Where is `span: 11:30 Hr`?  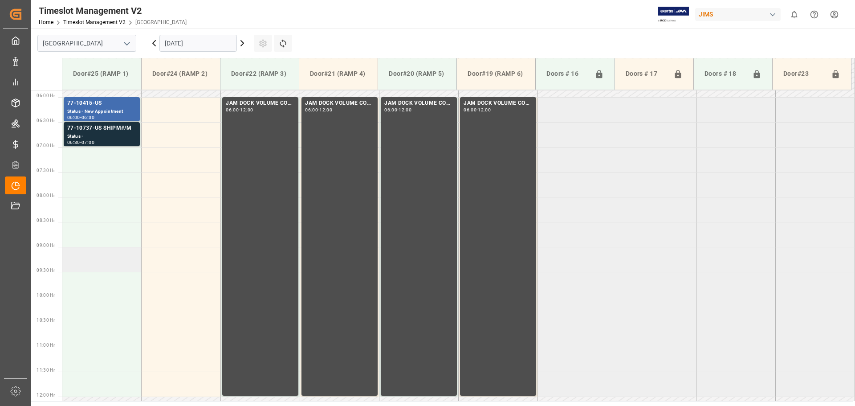
span: 11:30 Hr is located at coordinates (45, 370).